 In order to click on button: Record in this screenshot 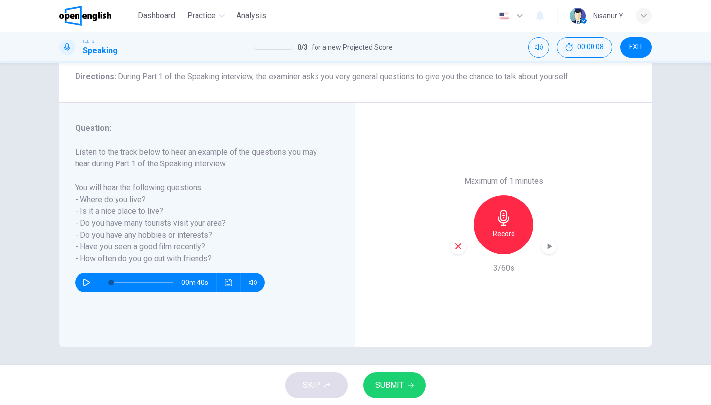, I will do `click(504, 225)`.